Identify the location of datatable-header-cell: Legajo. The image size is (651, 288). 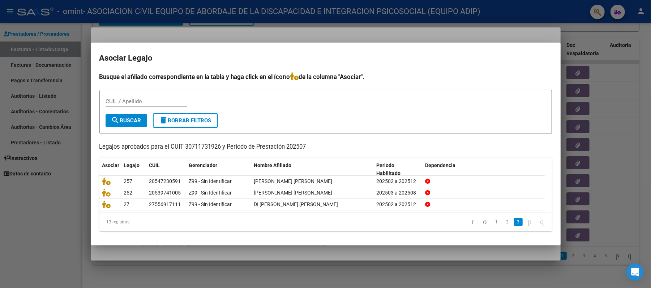
(134, 170).